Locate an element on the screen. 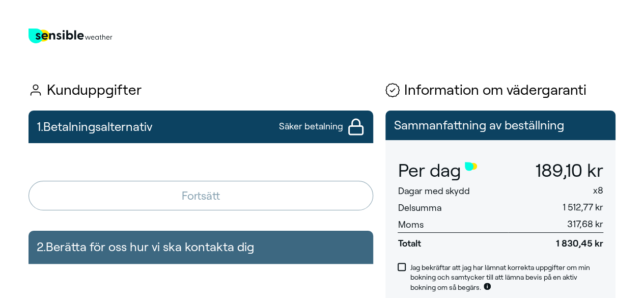  button: 1.BetalningsalternativSäker betalning is located at coordinates (201, 127).